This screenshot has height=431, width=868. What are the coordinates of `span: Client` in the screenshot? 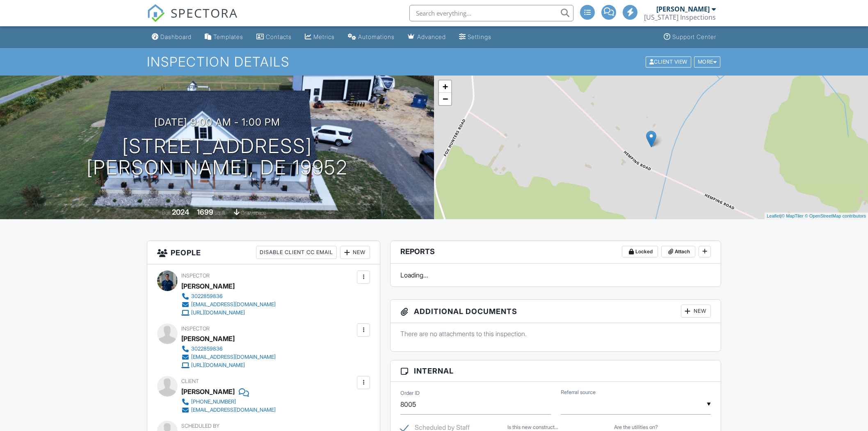 It's located at (190, 380).